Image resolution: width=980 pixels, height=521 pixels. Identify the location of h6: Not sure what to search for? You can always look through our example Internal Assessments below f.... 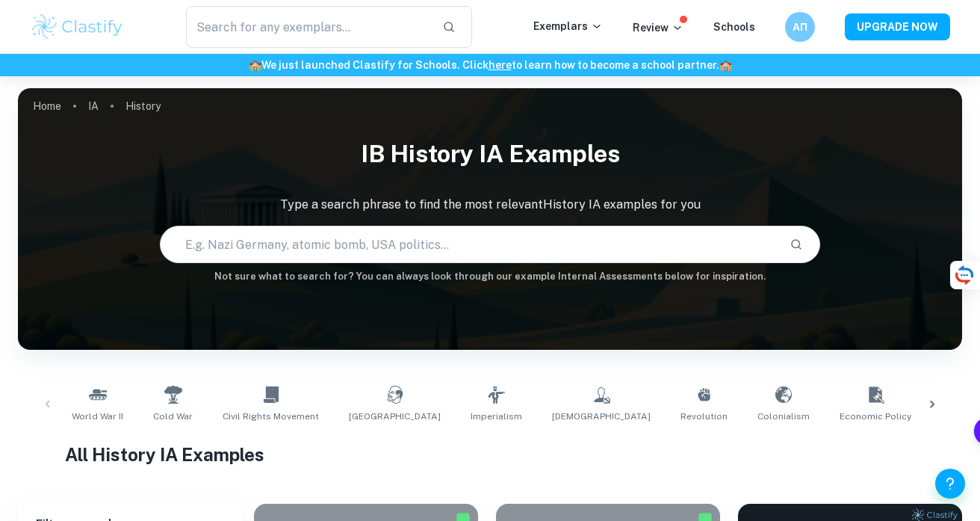
(490, 276).